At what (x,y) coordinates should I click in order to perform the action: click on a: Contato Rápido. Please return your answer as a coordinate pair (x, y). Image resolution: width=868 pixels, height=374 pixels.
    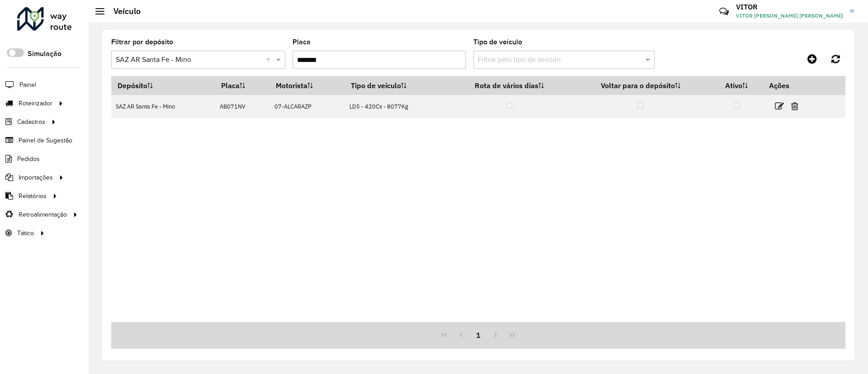
    Looking at the image, I should click on (724, 11).